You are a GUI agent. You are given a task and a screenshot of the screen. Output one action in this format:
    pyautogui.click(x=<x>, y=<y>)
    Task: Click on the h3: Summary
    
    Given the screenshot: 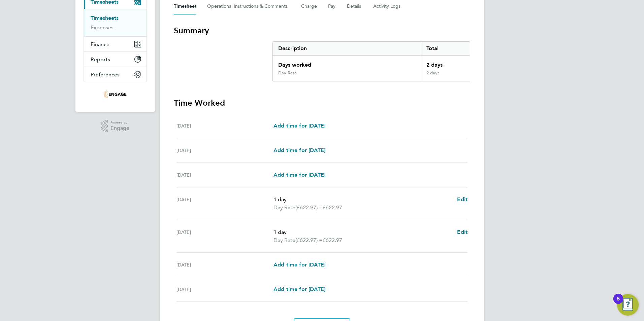 What is the action you would take?
    pyautogui.click(x=322, y=31)
    